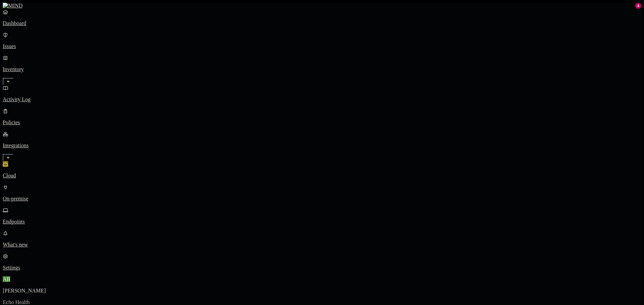  Describe the element at coordinates (638, 6) in the screenshot. I see `div: 4` at that location.